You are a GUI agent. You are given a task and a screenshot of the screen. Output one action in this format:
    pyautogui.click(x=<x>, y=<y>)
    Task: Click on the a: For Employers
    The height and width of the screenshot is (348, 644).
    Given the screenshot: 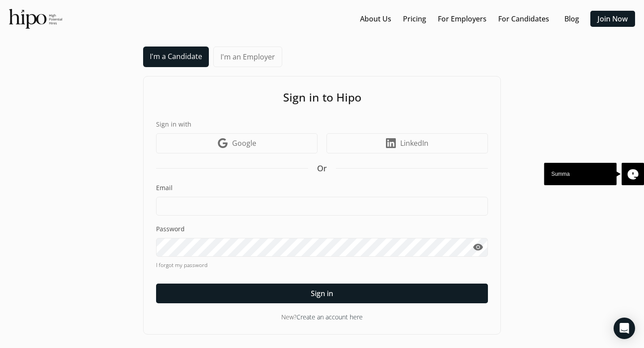 What is the action you would take?
    pyautogui.click(x=462, y=19)
    